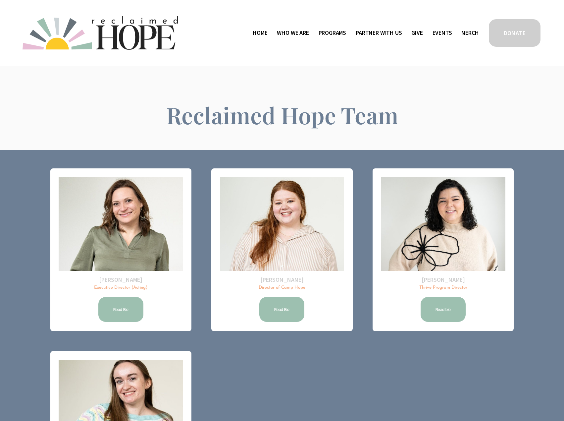  Describe the element at coordinates (282, 288) in the screenshot. I see `p: Director of Camp Hope` at that location.